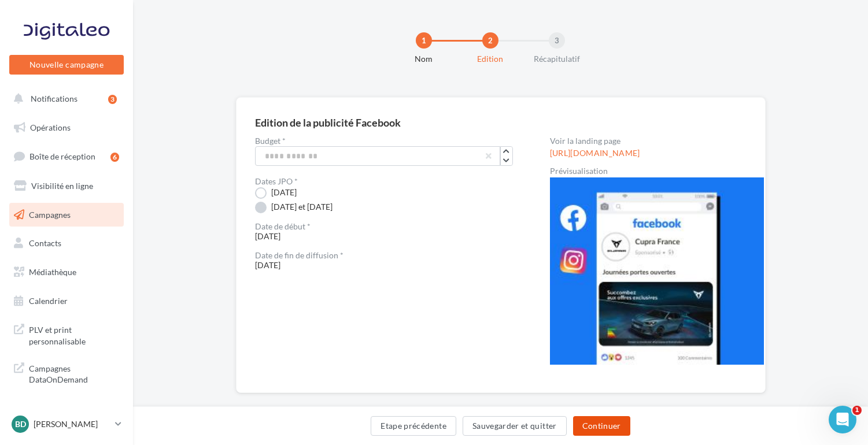 The width and height of the screenshot is (868, 445). What do you see at coordinates (50, 127) in the screenshot?
I see `span: Opérations` at bounding box center [50, 127].